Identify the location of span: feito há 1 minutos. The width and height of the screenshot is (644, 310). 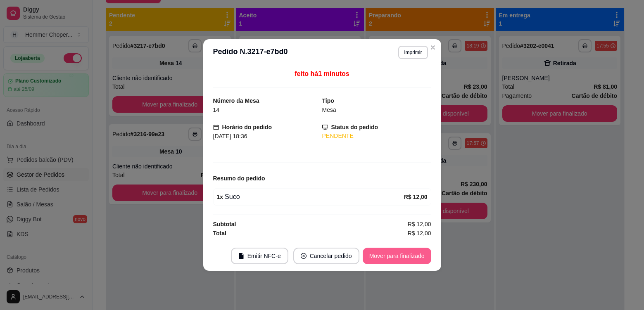
(322, 74).